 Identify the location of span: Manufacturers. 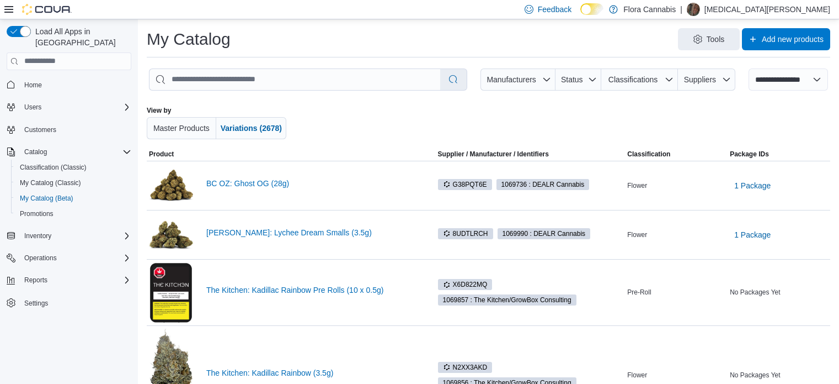
(511, 79).